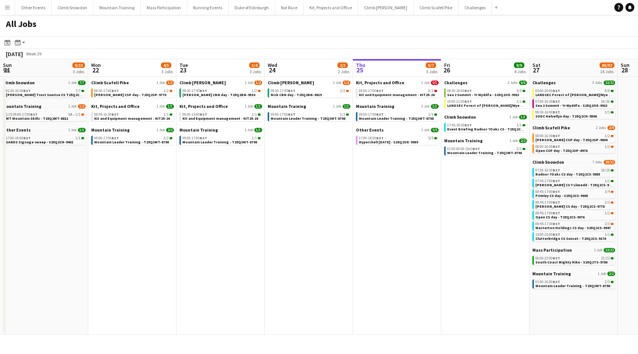  What do you see at coordinates (133, 82) in the screenshot?
I see `a: Climb Scafell Pike1 Job1/2` at bounding box center [133, 82].